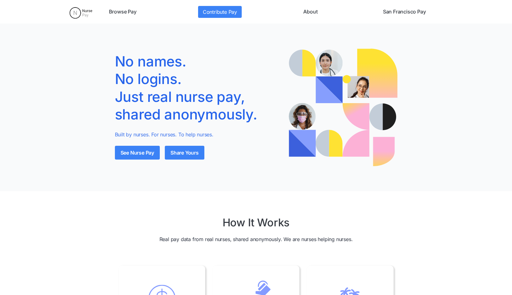 Image resolution: width=512 pixels, height=295 pixels. Describe the element at coordinates (256, 223) in the screenshot. I see `h2: How It Works` at that location.